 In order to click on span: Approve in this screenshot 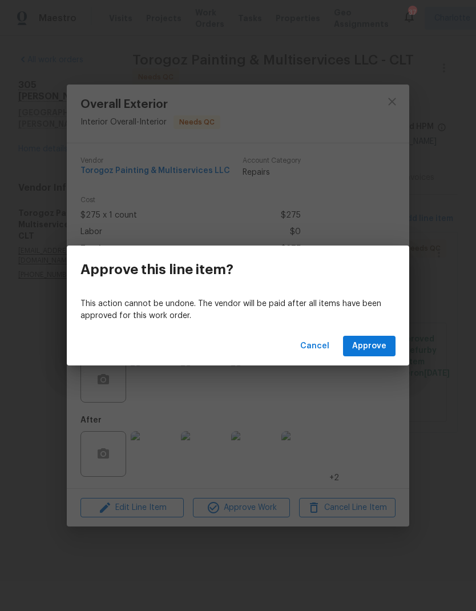, I will do `click(370, 346)`.